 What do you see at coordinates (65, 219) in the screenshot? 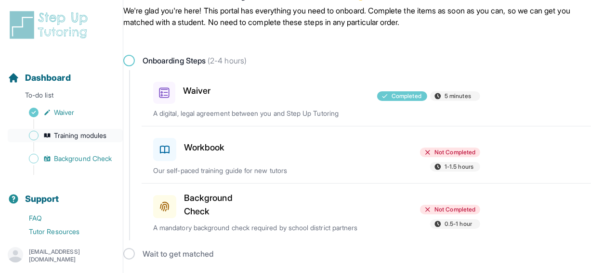
I see `a: FAQ` at bounding box center [65, 219].